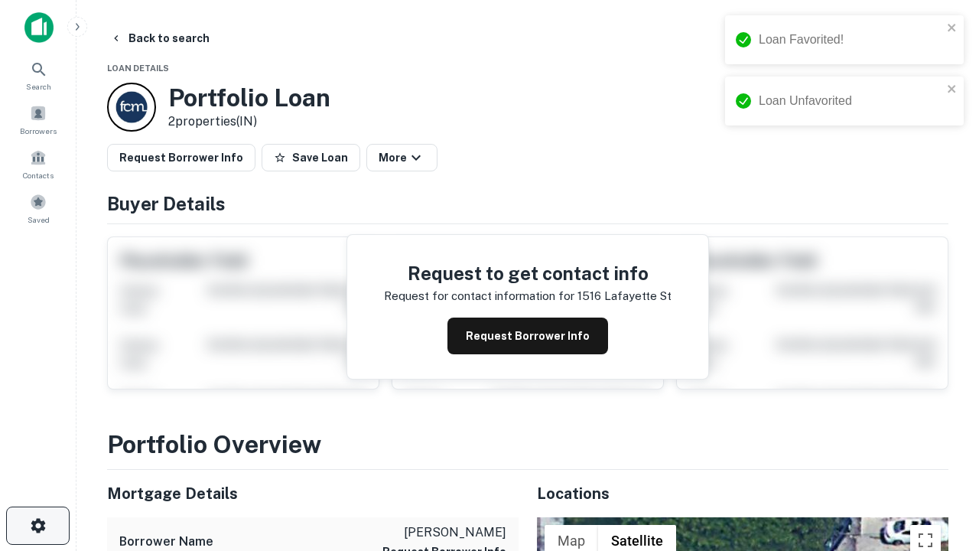 The width and height of the screenshot is (979, 551). What do you see at coordinates (311, 158) in the screenshot?
I see `button: Save Loan` at bounding box center [311, 158].